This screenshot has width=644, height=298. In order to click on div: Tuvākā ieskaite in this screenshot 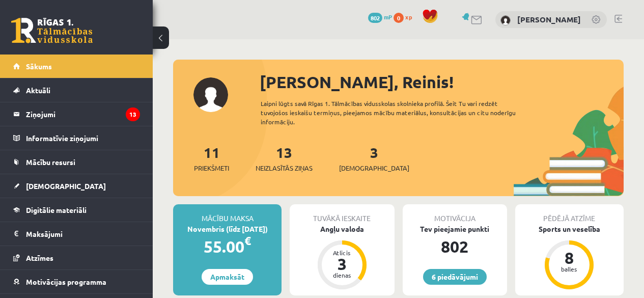, I will do `click(341, 214)`.